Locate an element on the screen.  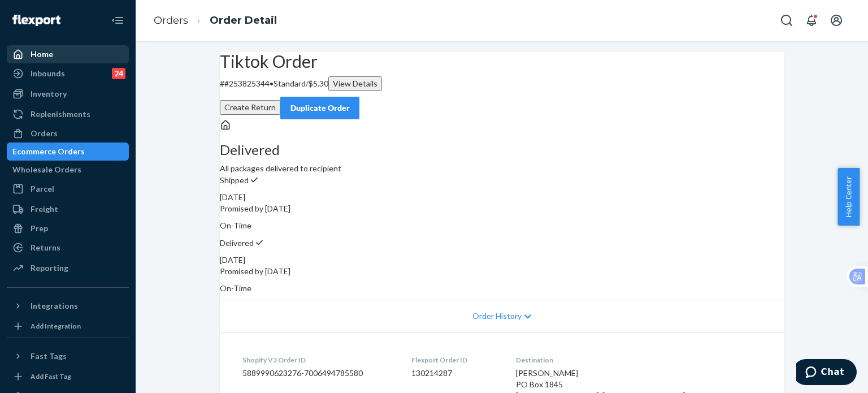
button: Create Return is located at coordinates (250, 107).